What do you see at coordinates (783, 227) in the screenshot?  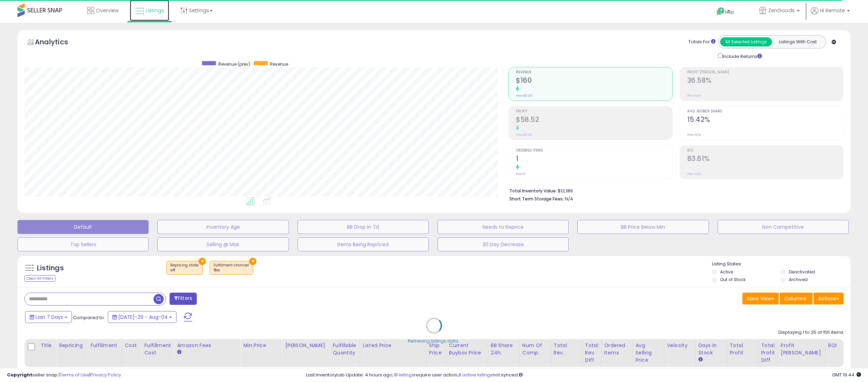 I see `button: Non Competitive` at bounding box center [783, 227].